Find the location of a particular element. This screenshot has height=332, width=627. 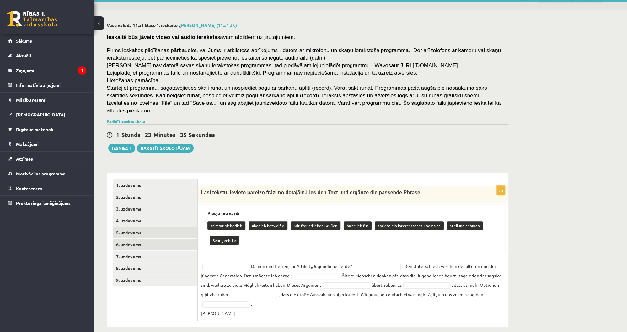

span: Minūtes is located at coordinates (164, 134).